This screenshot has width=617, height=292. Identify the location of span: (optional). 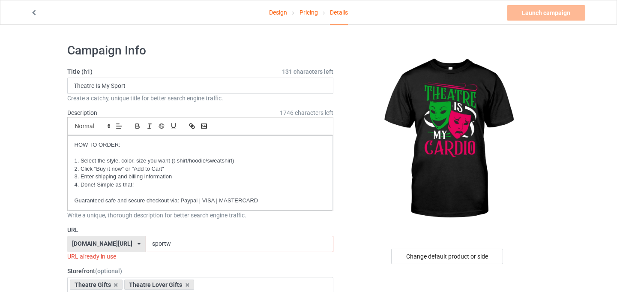
(108, 271).